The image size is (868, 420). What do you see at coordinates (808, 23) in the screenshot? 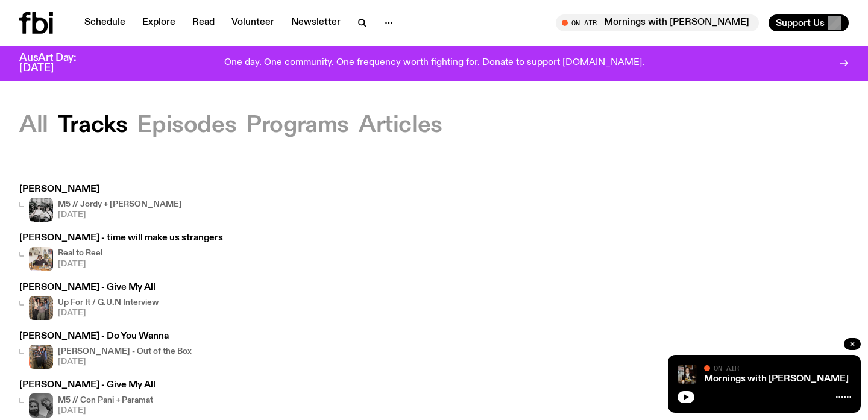
I see `button: Support Us` at bounding box center [808, 23].